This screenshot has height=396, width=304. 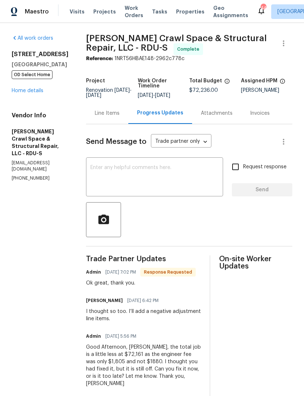 I want to click on span: Trade Partner Updates, so click(x=143, y=259).